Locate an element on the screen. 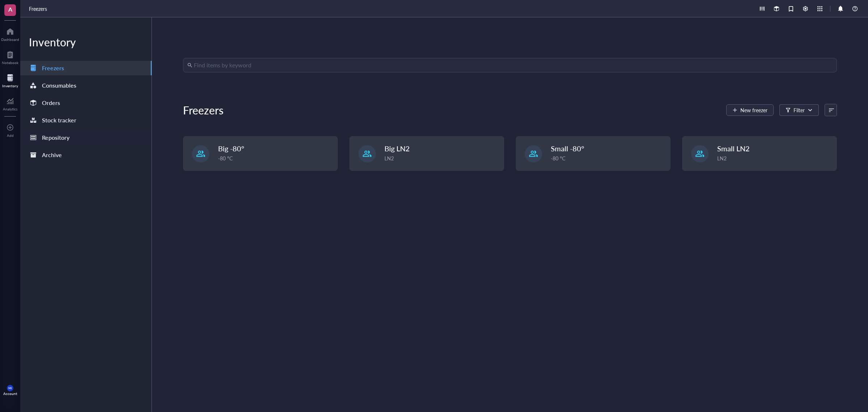  div: Archive is located at coordinates (52, 155).